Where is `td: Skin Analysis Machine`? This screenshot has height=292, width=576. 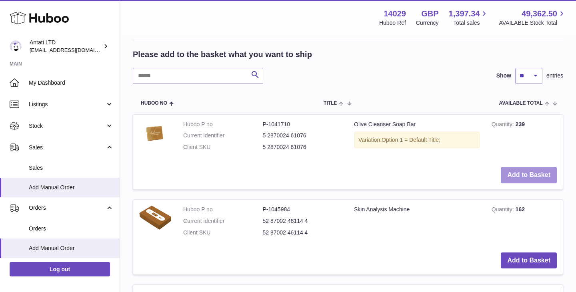
td: Skin Analysis Machine is located at coordinates (417, 223).